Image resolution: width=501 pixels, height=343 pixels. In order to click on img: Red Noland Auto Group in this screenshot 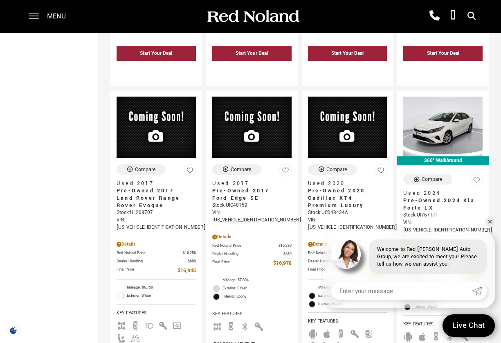, I will do `click(253, 16)`.